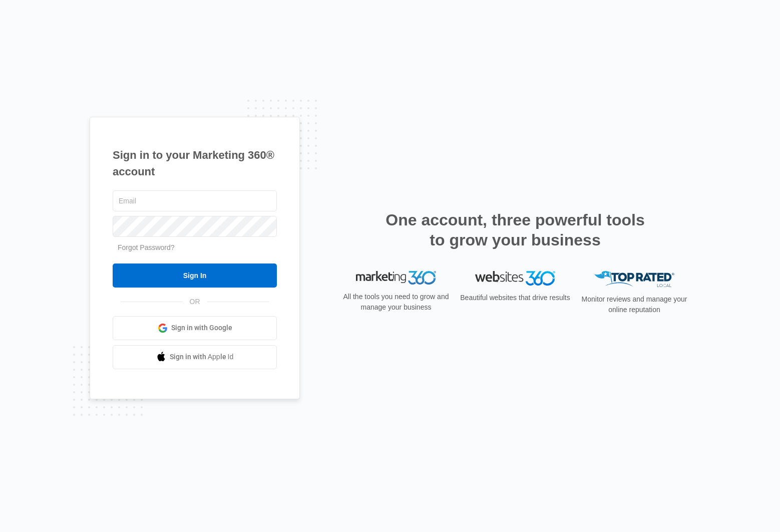 The image size is (780, 532). Describe the element at coordinates (195, 201) in the screenshot. I see `input: Email` at that location.